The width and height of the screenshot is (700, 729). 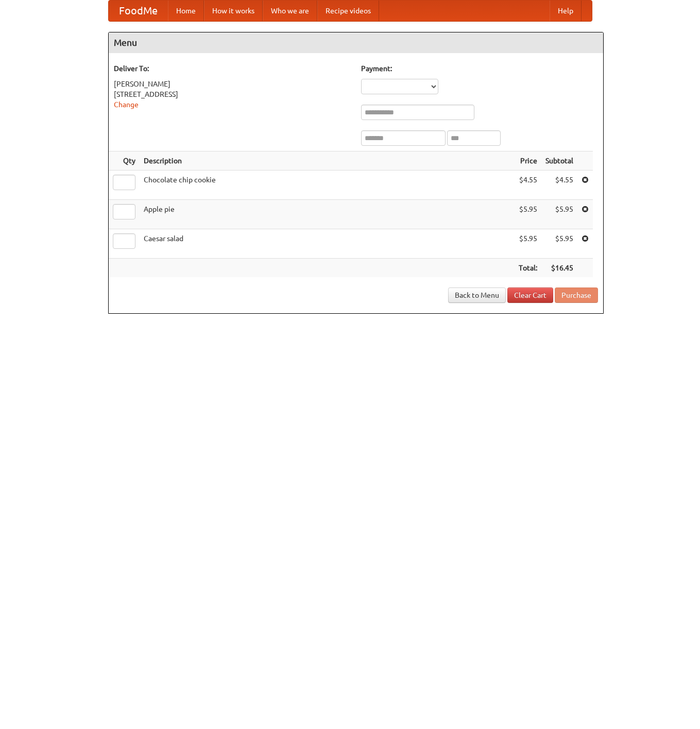 What do you see at coordinates (124, 161) in the screenshot?
I see `th: Qty` at bounding box center [124, 161].